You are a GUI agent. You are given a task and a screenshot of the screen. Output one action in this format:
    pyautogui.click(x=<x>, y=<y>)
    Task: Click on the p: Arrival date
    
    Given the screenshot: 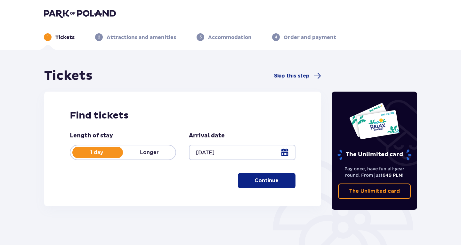 What is the action you would take?
    pyautogui.click(x=207, y=136)
    